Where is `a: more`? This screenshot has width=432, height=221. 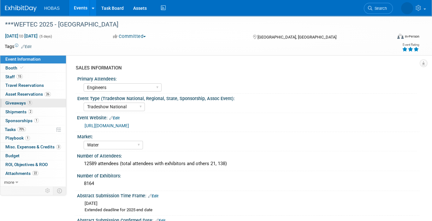 a: more is located at coordinates (33, 182).